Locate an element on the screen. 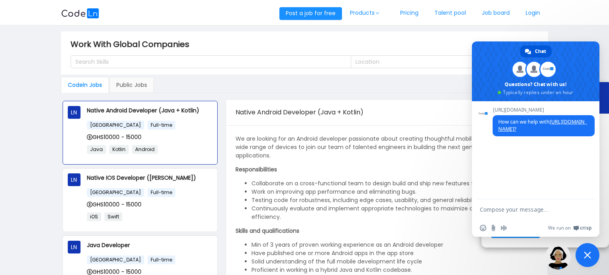  span: Native Android Developer (Java + Kotlin) is located at coordinates (299, 112).